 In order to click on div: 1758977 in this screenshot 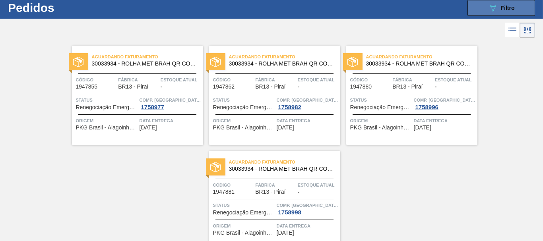, I will do `click(153, 107)`.